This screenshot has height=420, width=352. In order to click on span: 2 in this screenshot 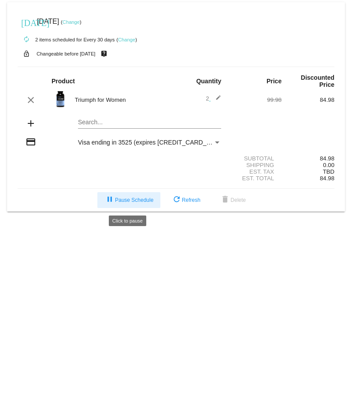, I will do `click(213, 98)`.